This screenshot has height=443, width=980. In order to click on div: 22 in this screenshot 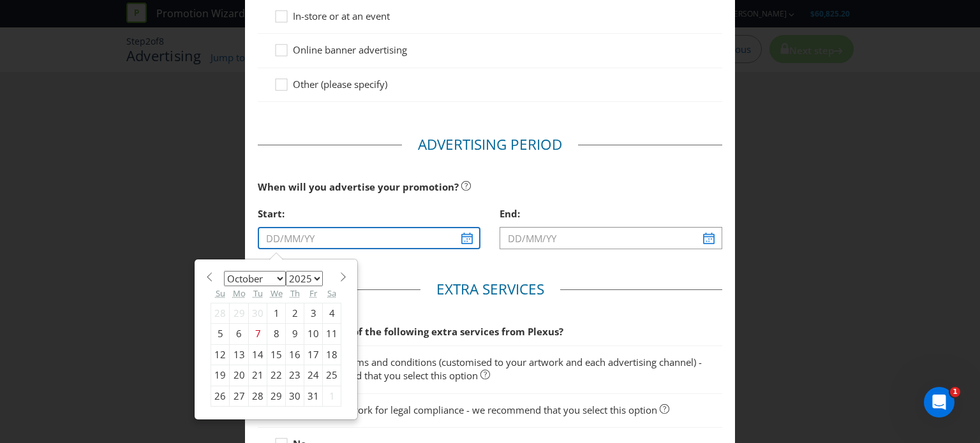, I will do `click(277, 376)`.